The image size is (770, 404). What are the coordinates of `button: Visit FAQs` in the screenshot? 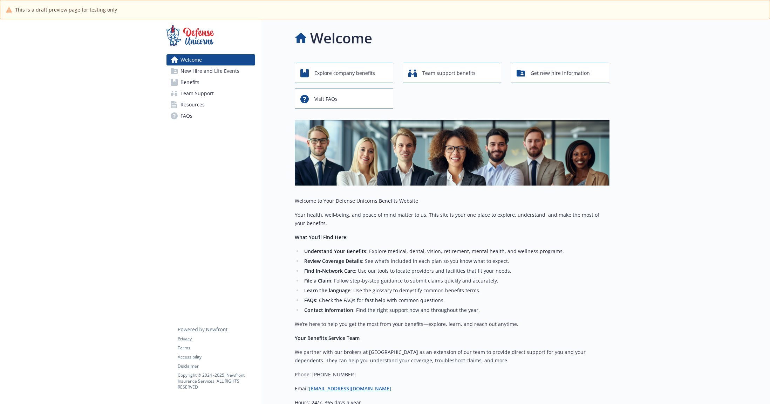 It's located at (344, 99).